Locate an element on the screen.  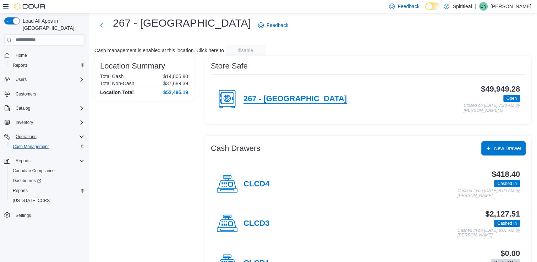
h4: $52,495.19 is located at coordinates (176, 92).